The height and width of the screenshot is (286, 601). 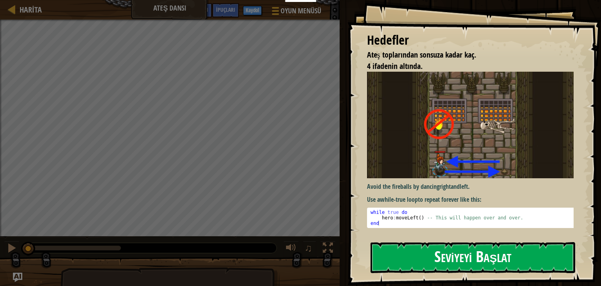 What do you see at coordinates (471, 40) in the screenshot?
I see `div: Hedefler` at bounding box center [471, 40].